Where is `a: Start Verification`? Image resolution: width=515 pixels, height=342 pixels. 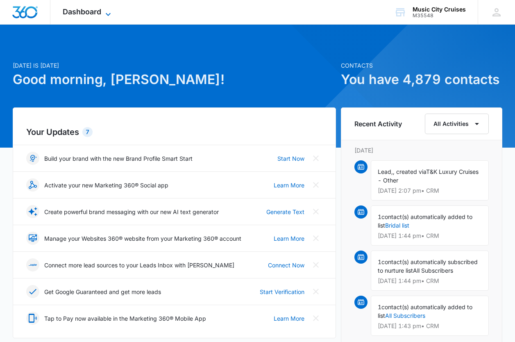
a: Start Verification is located at coordinates (282, 291).